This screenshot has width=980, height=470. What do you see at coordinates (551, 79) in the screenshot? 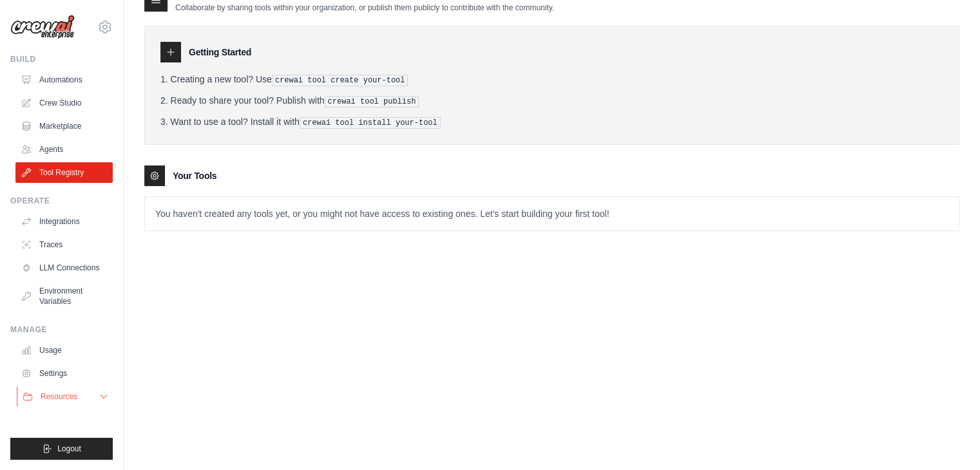
I see `li: Creating a new tool? Use` at bounding box center [551, 79].